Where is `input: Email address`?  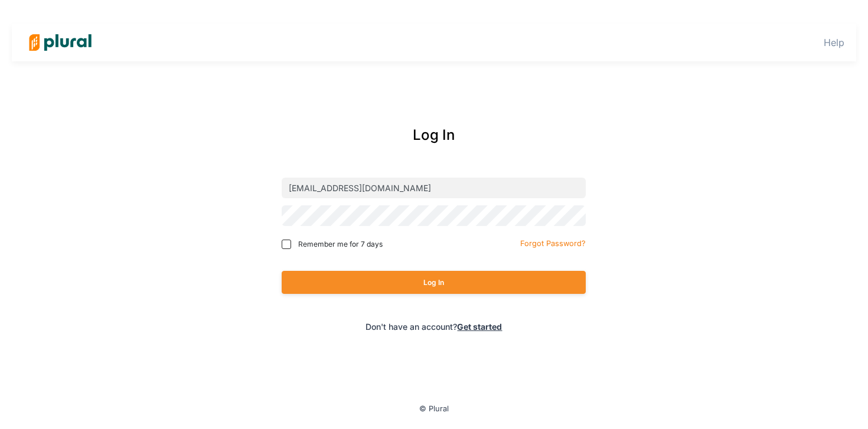 input: Email address is located at coordinates (434, 188).